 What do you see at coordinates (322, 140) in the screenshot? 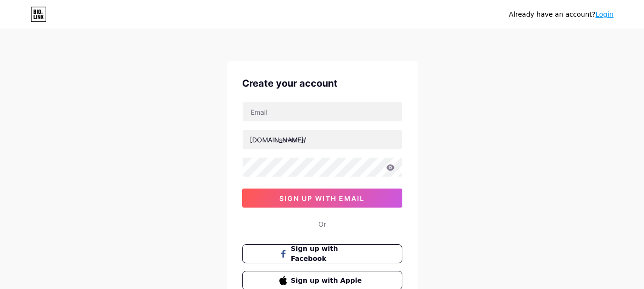
I see `input: username` at bounding box center [322, 140].